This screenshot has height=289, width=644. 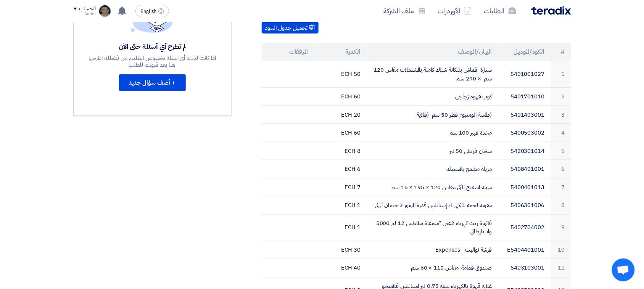 I want to click on td: 5406301006, so click(x=525, y=206).